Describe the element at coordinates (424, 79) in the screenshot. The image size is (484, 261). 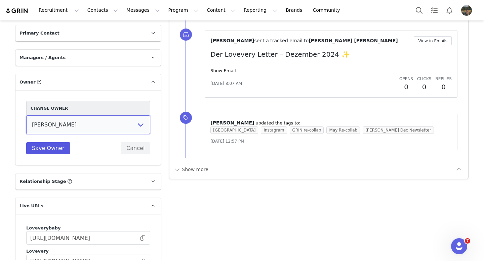
I see `span: Clicks` at that location.